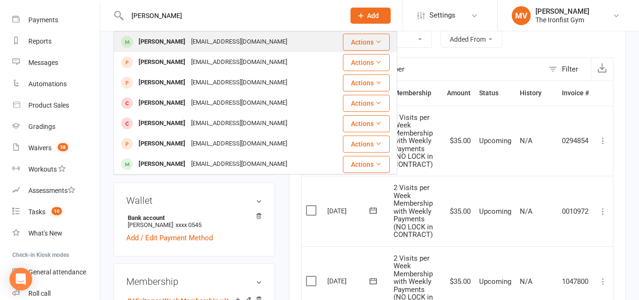 The width and height of the screenshot is (639, 300). I want to click on div: Tasks, so click(37, 212).